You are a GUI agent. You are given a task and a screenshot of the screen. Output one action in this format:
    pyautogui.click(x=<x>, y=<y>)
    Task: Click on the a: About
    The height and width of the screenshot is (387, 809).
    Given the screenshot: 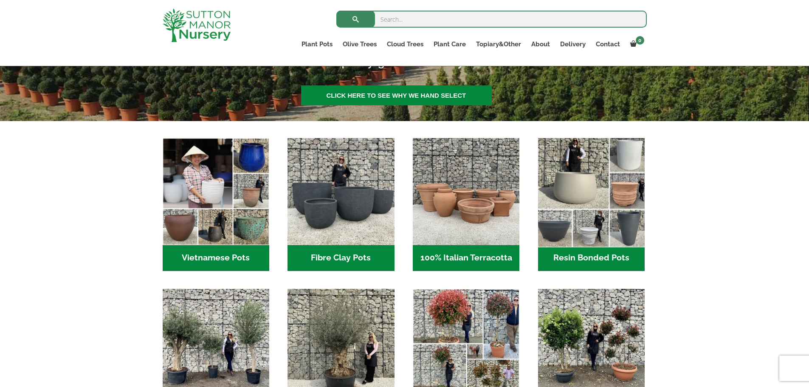 What is the action you would take?
    pyautogui.click(x=541, y=44)
    